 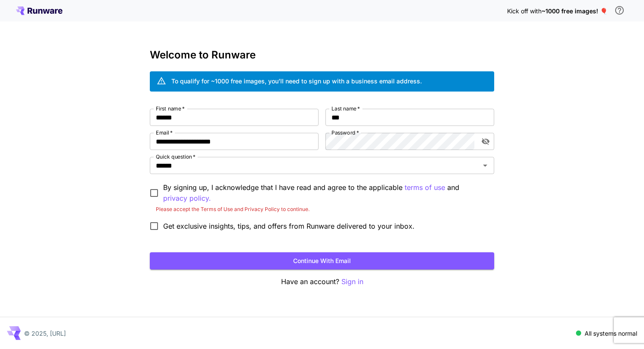 What do you see at coordinates (524, 11) in the screenshot?
I see `span: Kick off with` at bounding box center [524, 11].